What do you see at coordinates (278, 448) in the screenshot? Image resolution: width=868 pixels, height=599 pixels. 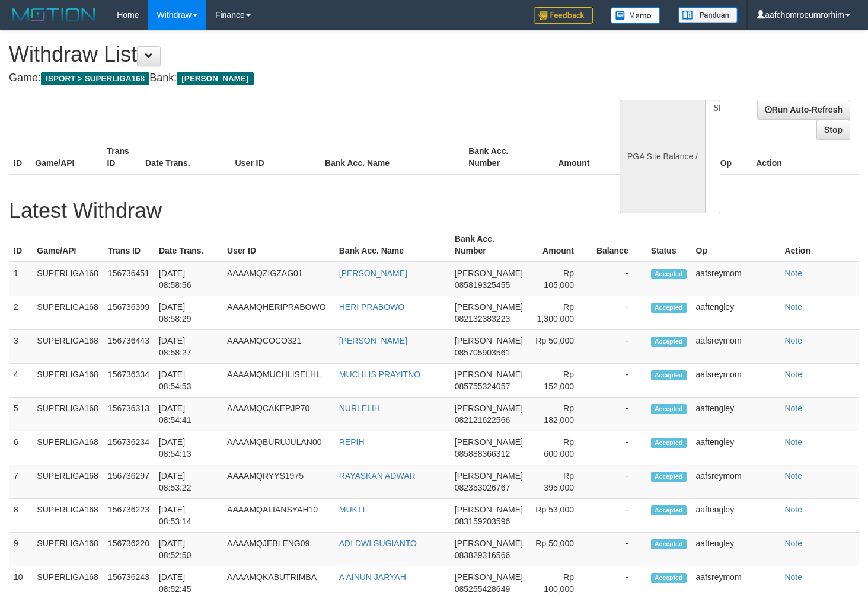 I see `td: AAAAMQBURUJULAN00` at bounding box center [278, 448].